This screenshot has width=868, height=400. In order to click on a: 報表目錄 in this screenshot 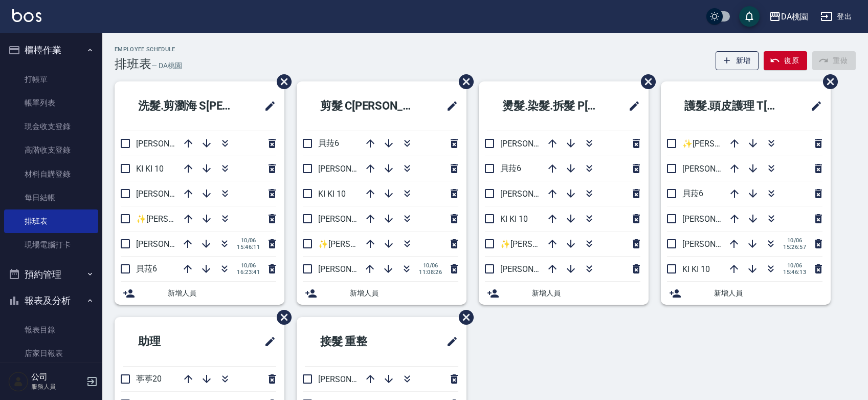, I will do `click(51, 330)`.